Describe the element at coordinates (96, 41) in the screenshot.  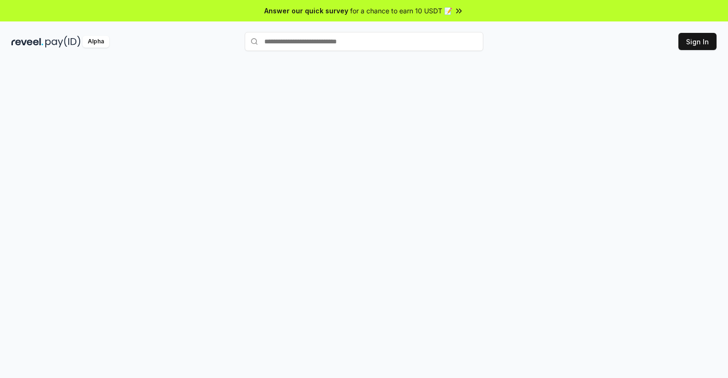
I see `div: Alpha` at that location.